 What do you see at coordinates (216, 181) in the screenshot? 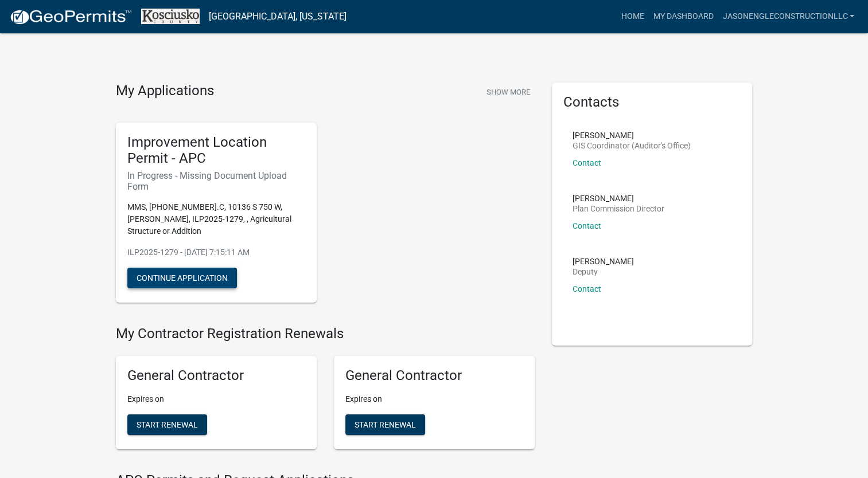
I see `h6: In Progress - Missing Document Upload Form` at bounding box center [216, 181].